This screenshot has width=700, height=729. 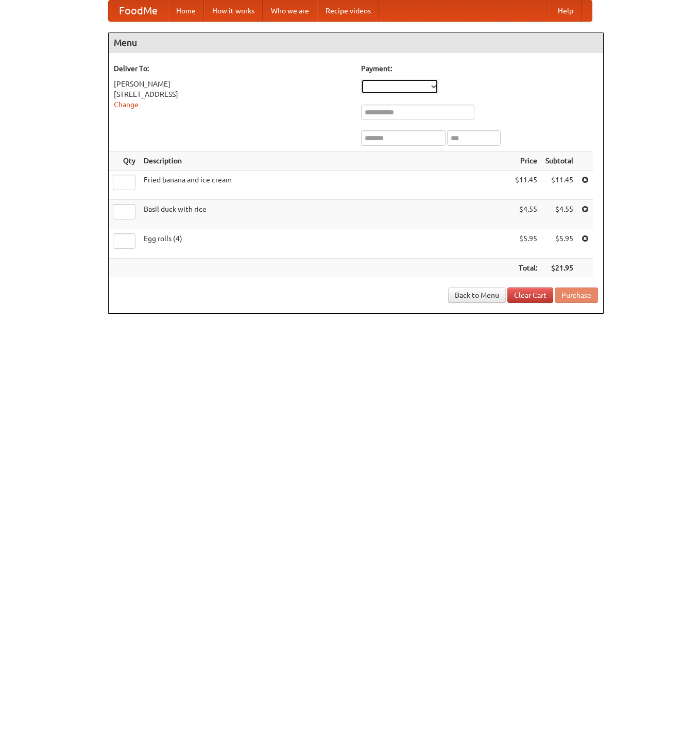 I want to click on td: Basil duck with rice, so click(x=325, y=214).